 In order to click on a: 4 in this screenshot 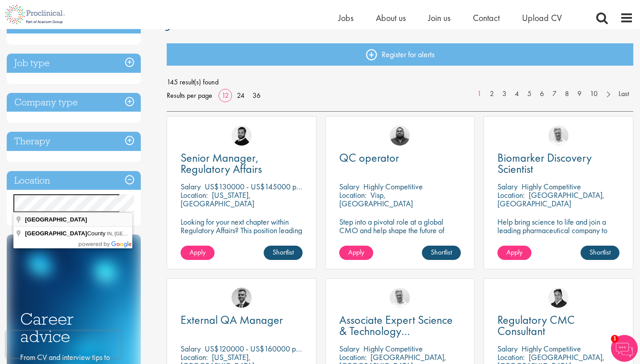, I will do `click(517, 94)`.